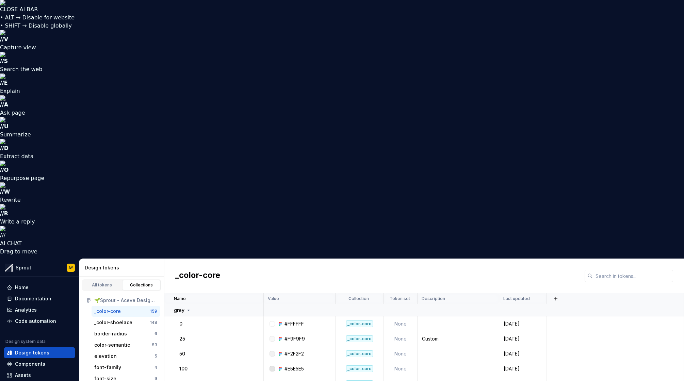 The width and height of the screenshot is (684, 381). What do you see at coordinates (126, 345) in the screenshot?
I see `button: color-semantic83` at bounding box center [126, 345].